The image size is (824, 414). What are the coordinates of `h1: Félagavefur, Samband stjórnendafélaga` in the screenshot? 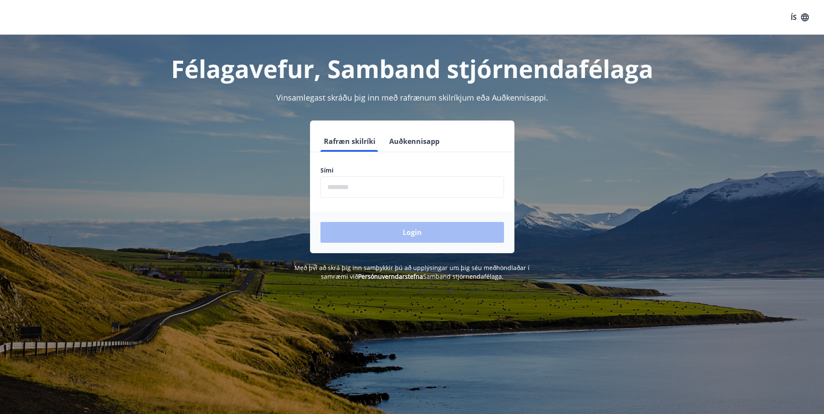 It's located at (412, 68).